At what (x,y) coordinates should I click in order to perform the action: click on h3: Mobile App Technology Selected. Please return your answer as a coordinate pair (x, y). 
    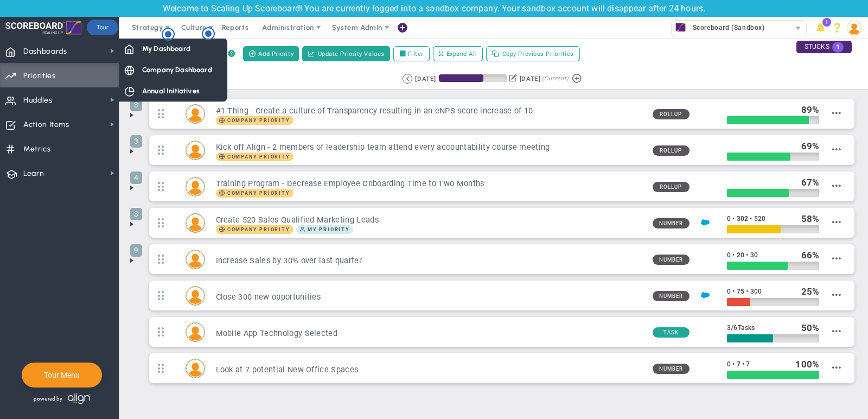
    Looking at the image, I should click on (430, 333).